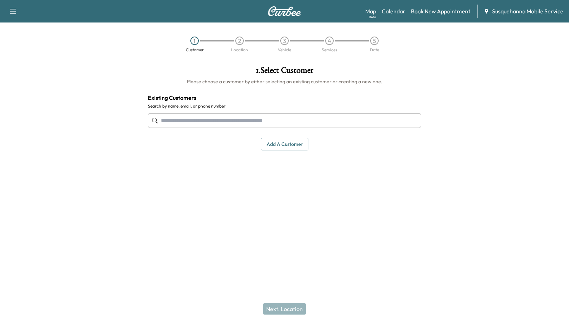 This screenshot has height=323, width=569. Describe the element at coordinates (374, 41) in the screenshot. I see `div: 5` at that location.